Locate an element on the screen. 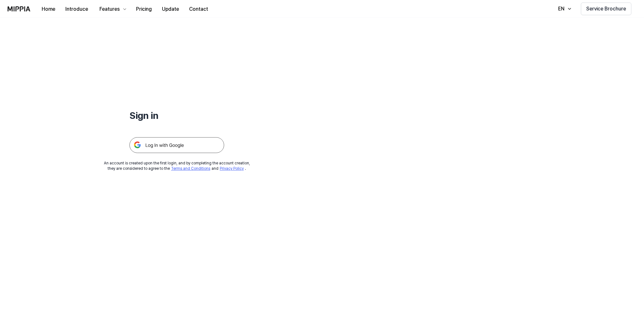 Image resolution: width=644 pixels, height=331 pixels. button: Contact is located at coordinates (198, 9).